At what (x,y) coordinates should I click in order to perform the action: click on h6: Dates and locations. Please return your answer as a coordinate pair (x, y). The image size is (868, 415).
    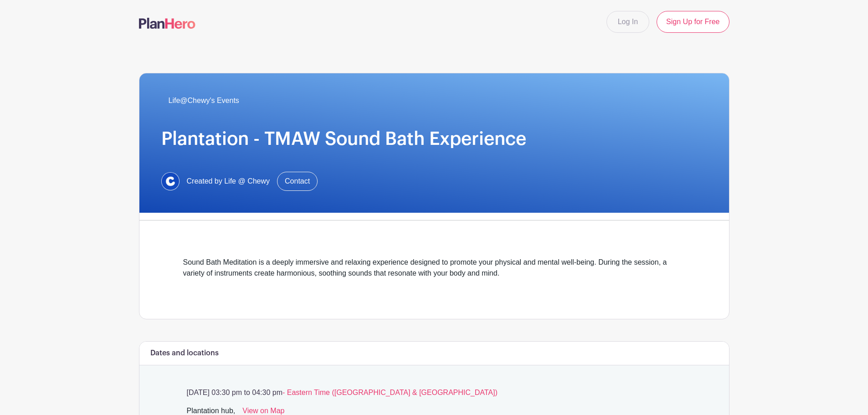
    Looking at the image, I should click on (185, 354).